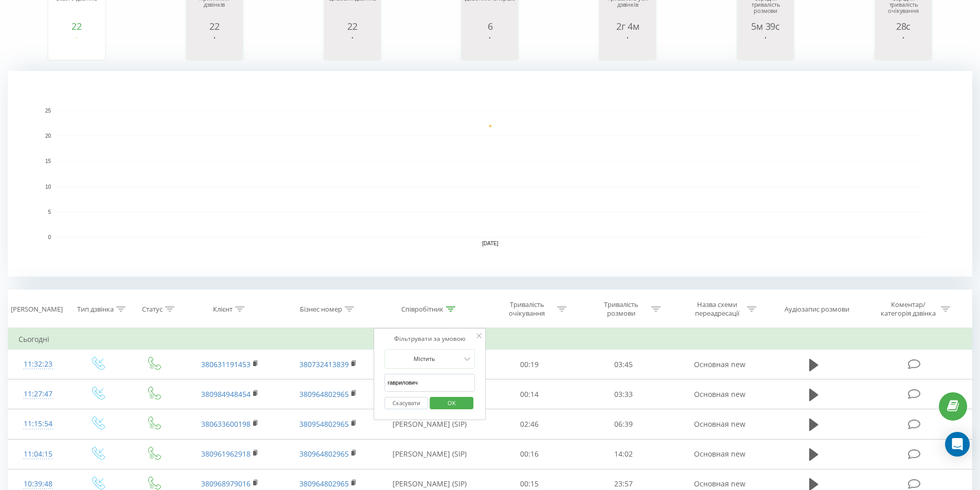  What do you see at coordinates (50, 212) in the screenshot?
I see `text: 5` at bounding box center [50, 212].